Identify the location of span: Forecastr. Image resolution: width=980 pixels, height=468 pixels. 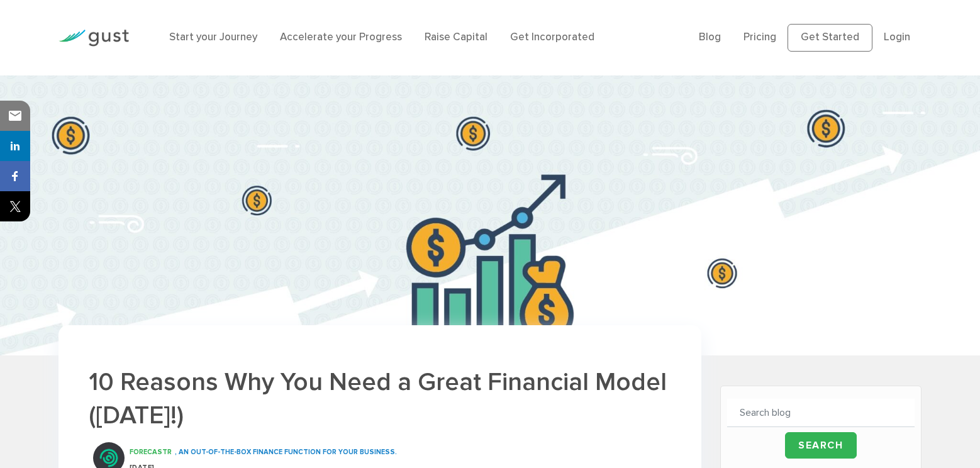
(151, 452).